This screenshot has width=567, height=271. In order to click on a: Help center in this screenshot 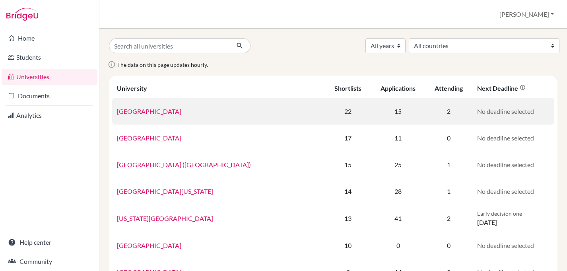, I will do `click(49, 242)`.